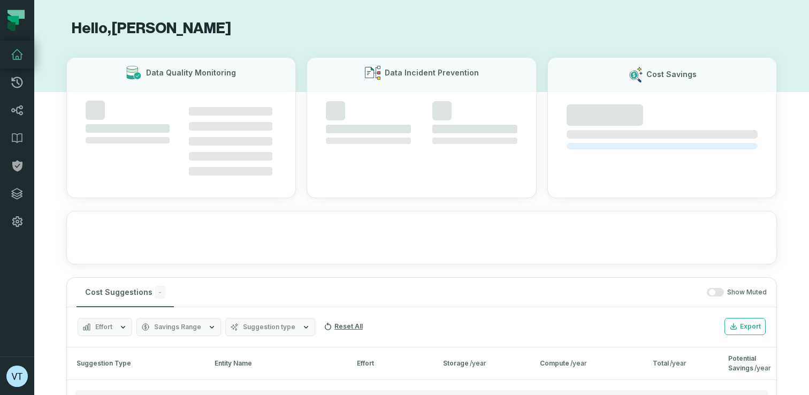  I want to click on button: Reset All, so click(343, 326).